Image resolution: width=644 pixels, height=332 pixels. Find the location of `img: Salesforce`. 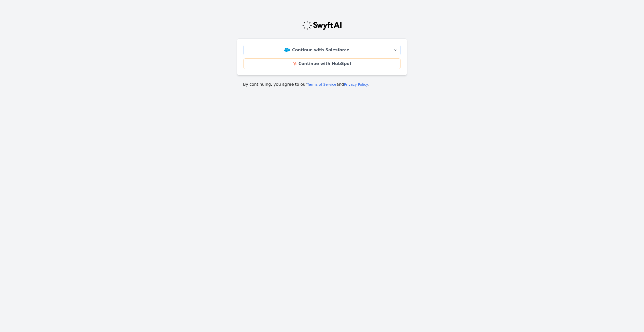

img: Salesforce is located at coordinates (287, 50).